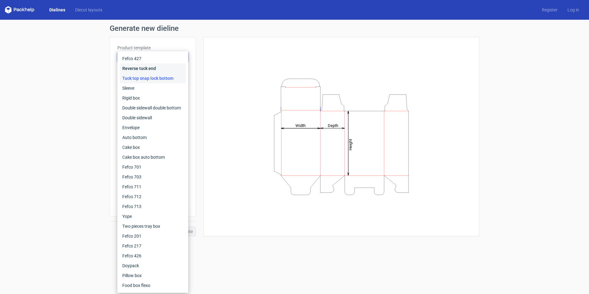 This screenshot has height=294, width=589. I want to click on div: Doypack, so click(153, 265).